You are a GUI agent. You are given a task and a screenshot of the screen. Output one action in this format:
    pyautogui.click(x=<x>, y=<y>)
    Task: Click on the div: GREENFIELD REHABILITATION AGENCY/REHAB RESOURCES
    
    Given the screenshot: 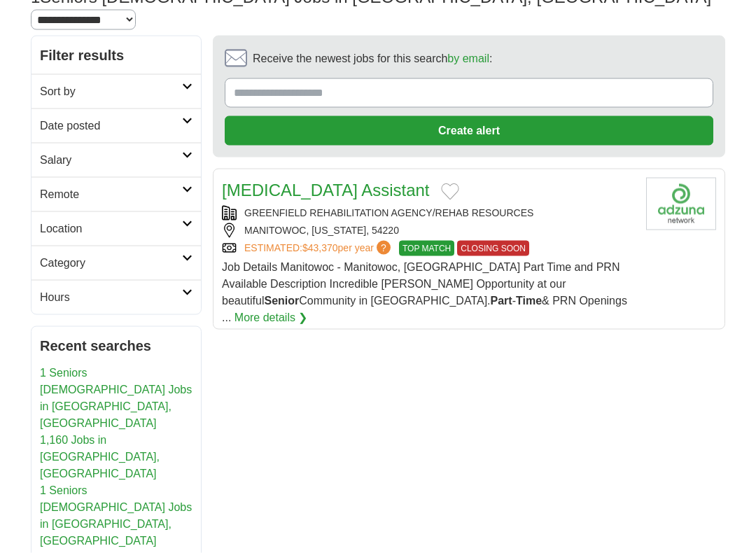 What is the action you would take?
    pyautogui.click(x=428, y=212)
    